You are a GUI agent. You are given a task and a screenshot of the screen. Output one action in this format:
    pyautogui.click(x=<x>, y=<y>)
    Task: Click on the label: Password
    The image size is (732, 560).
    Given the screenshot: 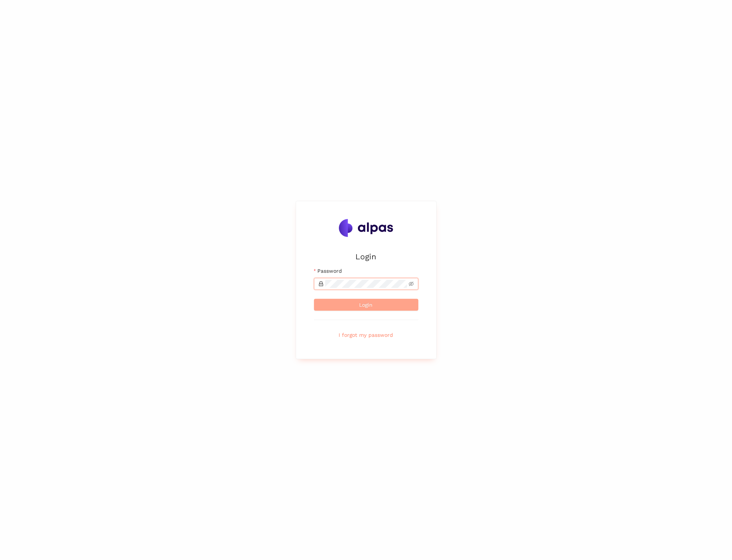 What is the action you would take?
    pyautogui.click(x=328, y=271)
    